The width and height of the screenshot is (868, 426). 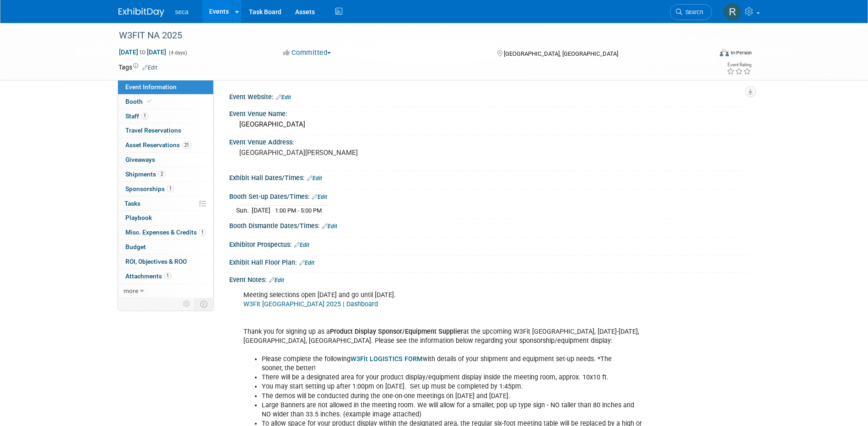 I want to click on a: Attachments1, so click(x=166, y=276).